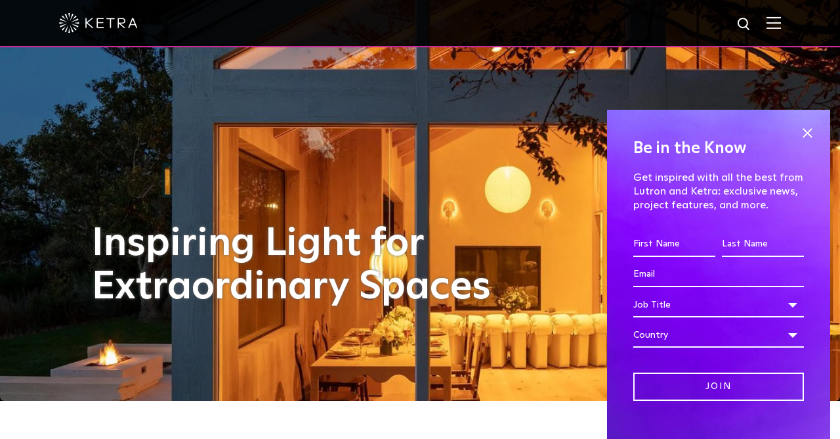  What do you see at coordinates (719, 148) in the screenshot?
I see `h4: Be in the Know` at bounding box center [719, 148].